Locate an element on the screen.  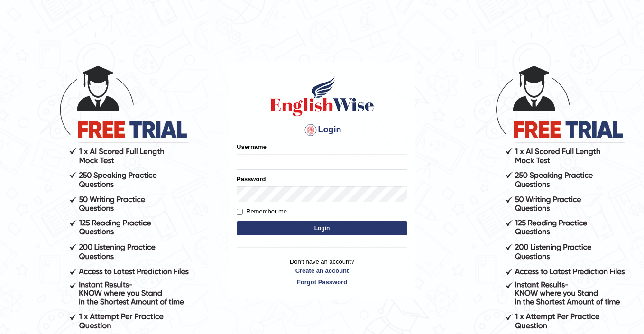
label: Password is located at coordinates (251, 179).